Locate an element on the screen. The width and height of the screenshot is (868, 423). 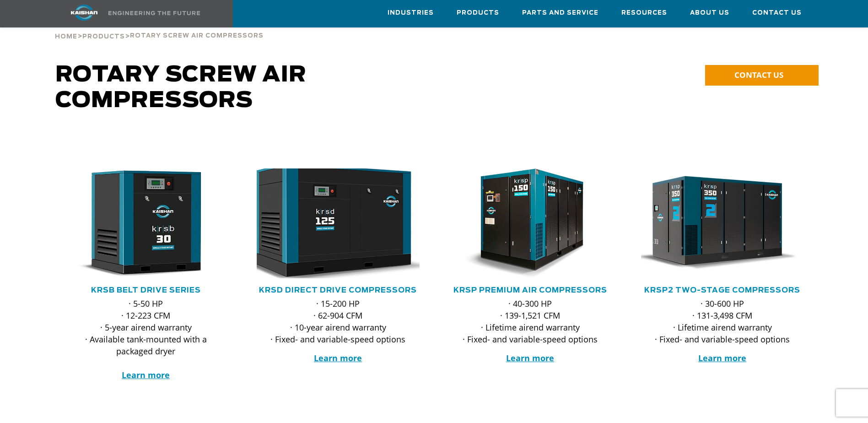
span: CONTACT US is located at coordinates (759, 75).